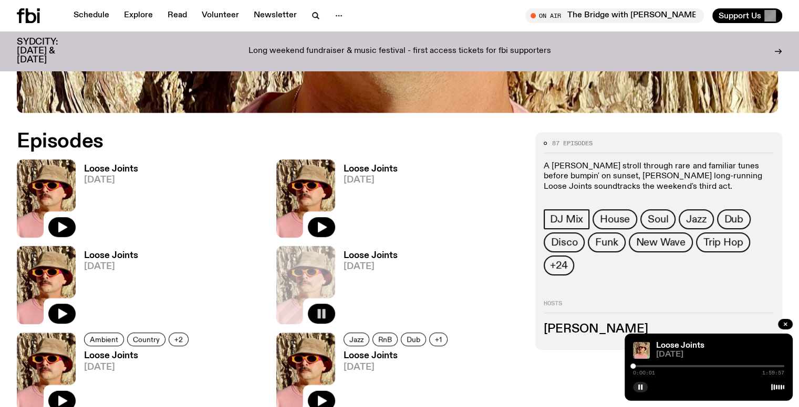  What do you see at coordinates (680, 346) in the screenshot?
I see `a: Loose Joints` at bounding box center [680, 346].